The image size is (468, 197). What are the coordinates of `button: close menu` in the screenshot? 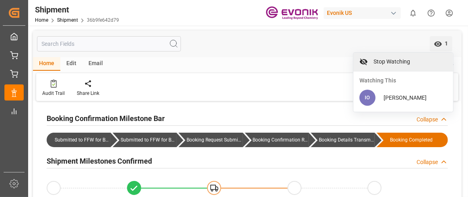 It's located at (441, 44).